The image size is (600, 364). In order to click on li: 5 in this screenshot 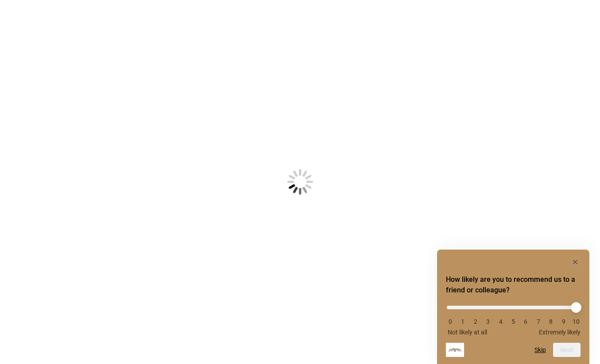, I will do `click(513, 322)`.